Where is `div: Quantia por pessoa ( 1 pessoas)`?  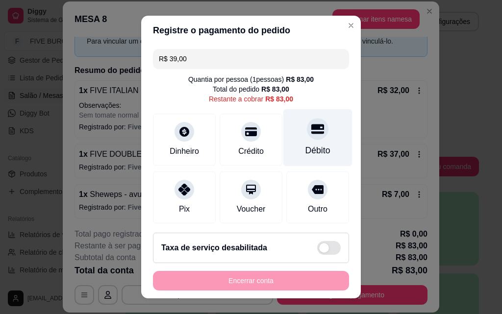
div: Quantia por pessoa ( 1 pessoas) is located at coordinates (251, 79).